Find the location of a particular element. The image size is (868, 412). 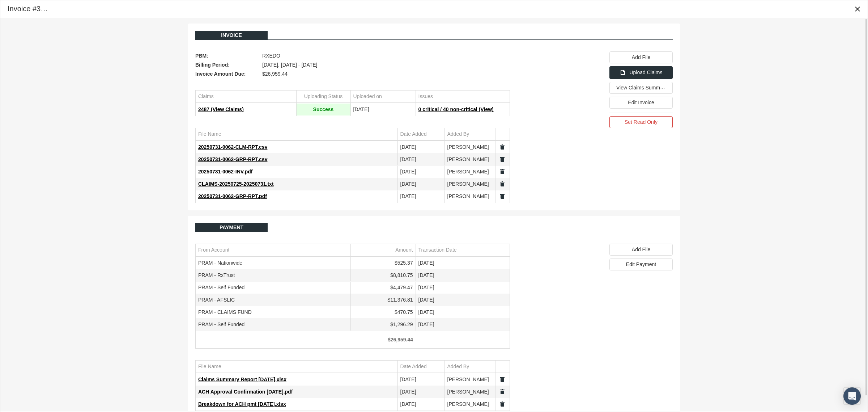

span: Billing Period: is located at coordinates (227, 65).